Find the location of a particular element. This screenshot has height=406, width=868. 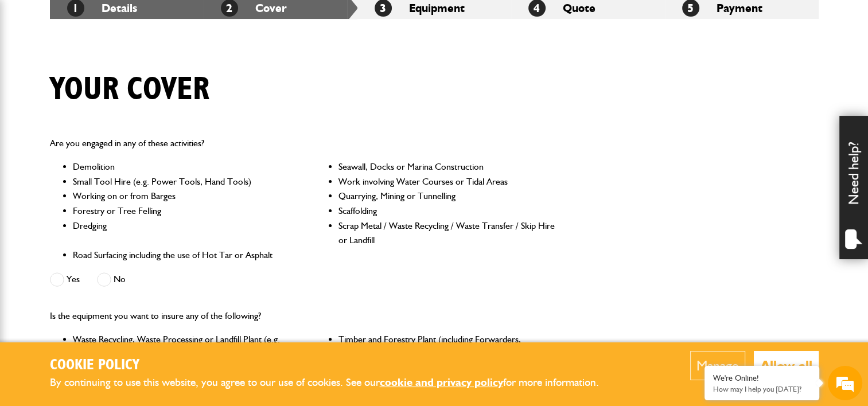

input: Enter your last name is located at coordinates (112, 119).